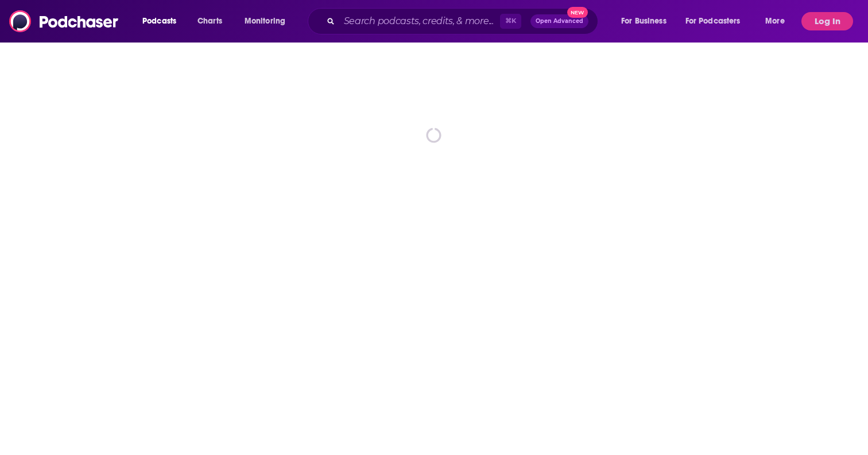 This screenshot has width=868, height=455. Describe the element at coordinates (64, 21) in the screenshot. I see `img: Podchaser - Follow, Share and Rate Podcasts` at that location.